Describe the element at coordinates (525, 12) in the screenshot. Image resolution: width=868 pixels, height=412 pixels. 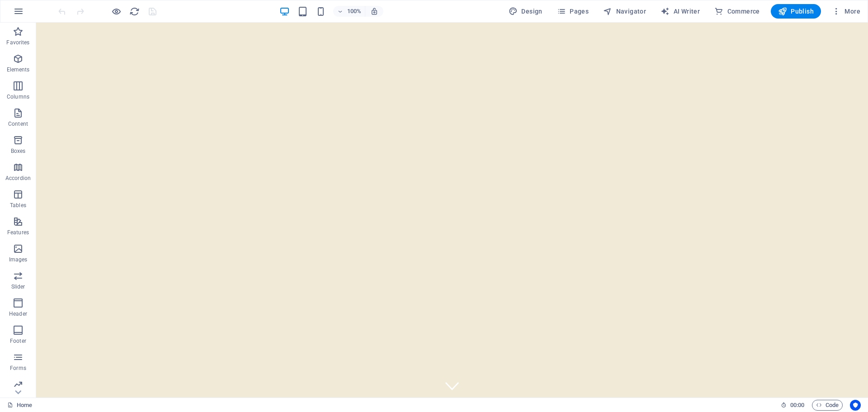
I see `div: Design (Ctrl+Alt+Y)` at that location.